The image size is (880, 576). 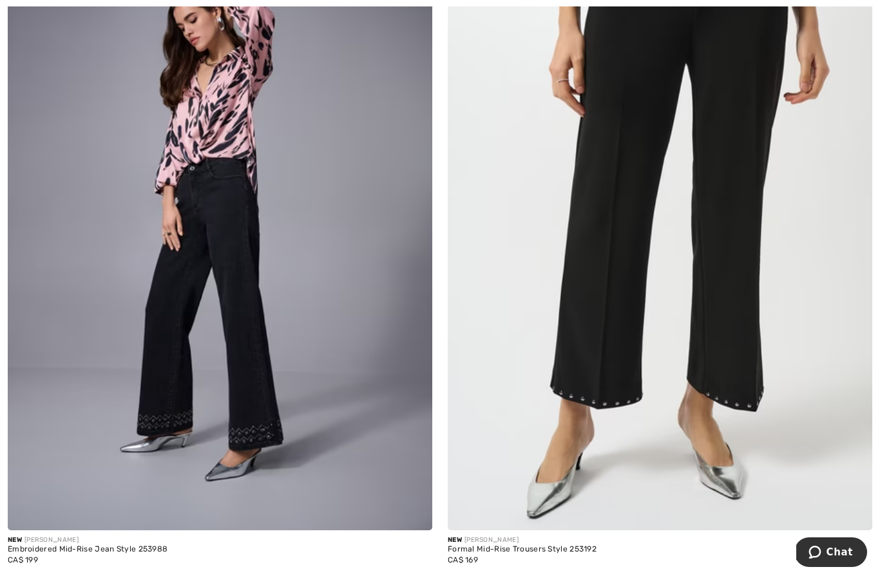 What do you see at coordinates (88, 549) in the screenshot?
I see `div: Embroidered Mid-Rise Jean Style 253988` at bounding box center [88, 549].